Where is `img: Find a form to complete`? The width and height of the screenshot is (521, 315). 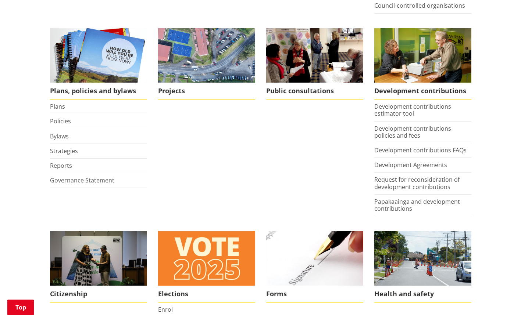
img: Find a form to complete is located at coordinates (315, 258).